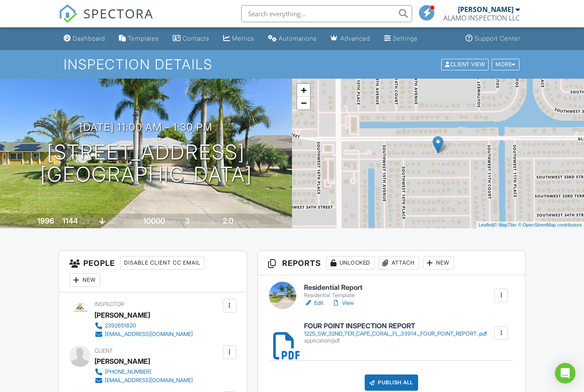  Describe the element at coordinates (196, 38) in the screenshot. I see `div: Contacts` at that location.